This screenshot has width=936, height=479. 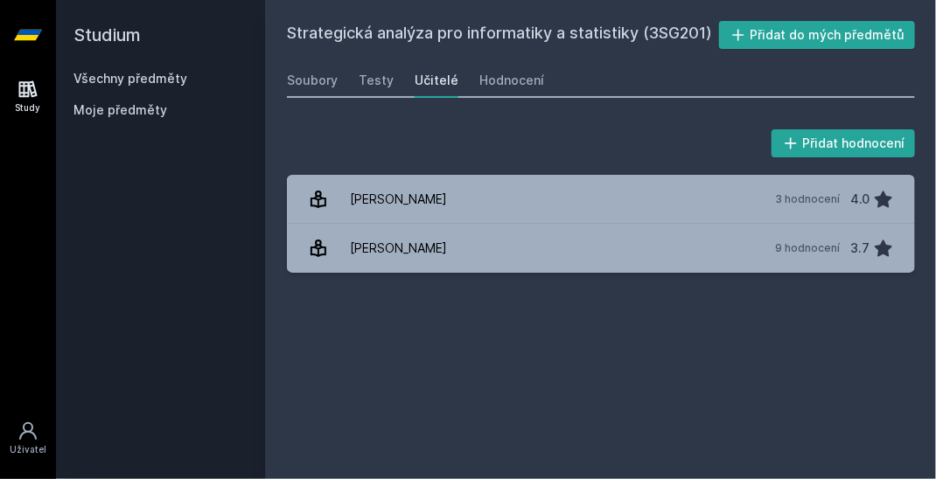 What do you see at coordinates (512, 80) in the screenshot?
I see `div: Hodnocení` at bounding box center [512, 80].